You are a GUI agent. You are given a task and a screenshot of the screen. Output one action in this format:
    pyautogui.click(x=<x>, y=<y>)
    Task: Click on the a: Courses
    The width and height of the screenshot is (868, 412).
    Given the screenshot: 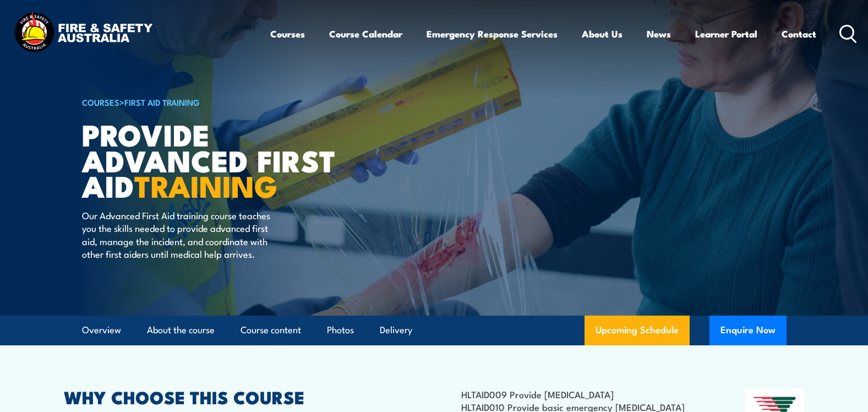 What is the action you would take?
    pyautogui.click(x=287, y=33)
    